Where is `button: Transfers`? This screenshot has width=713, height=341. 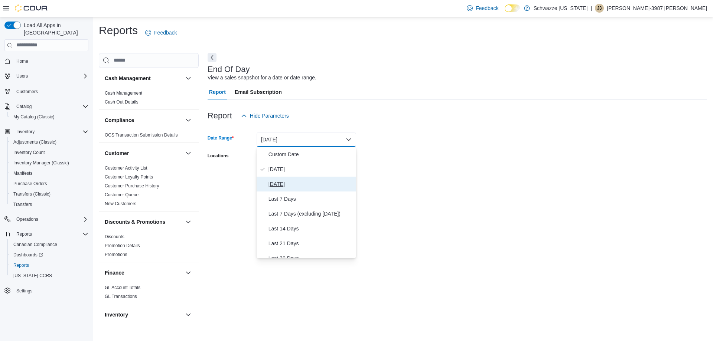 button: Transfers is located at coordinates (49, 205).